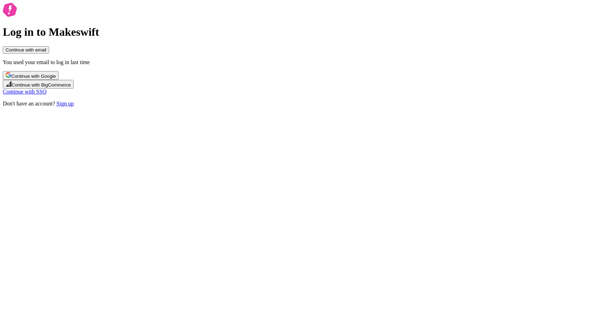  I want to click on span: Continue with email, so click(26, 50).